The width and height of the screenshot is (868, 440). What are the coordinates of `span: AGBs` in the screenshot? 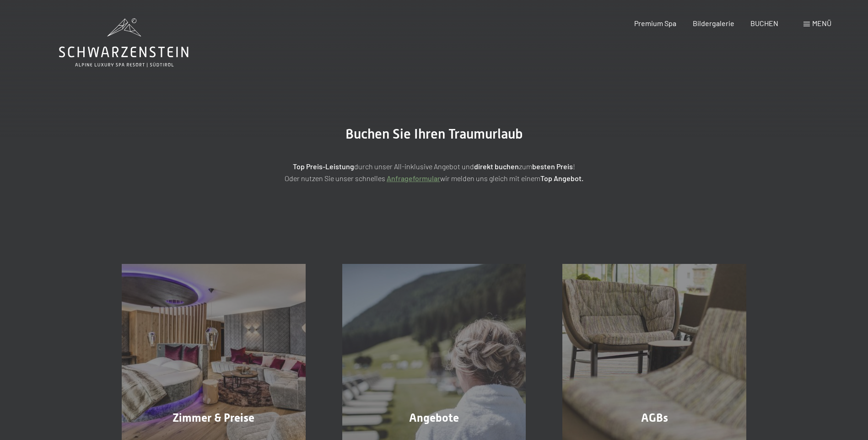 It's located at (654, 418).